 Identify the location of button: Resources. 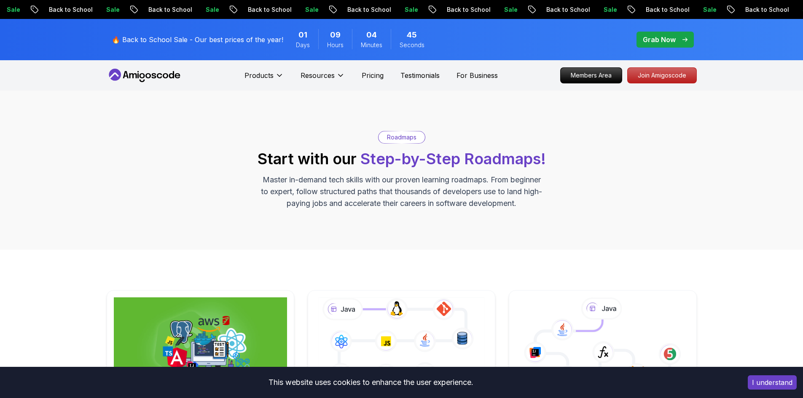
(323, 79).